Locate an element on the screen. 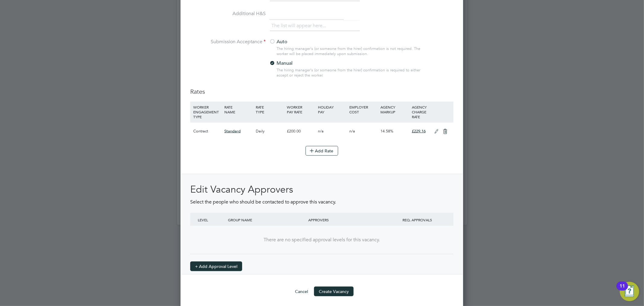 The height and width of the screenshot is (306, 644). div: WORKER PAY RATE is located at coordinates (301, 109).